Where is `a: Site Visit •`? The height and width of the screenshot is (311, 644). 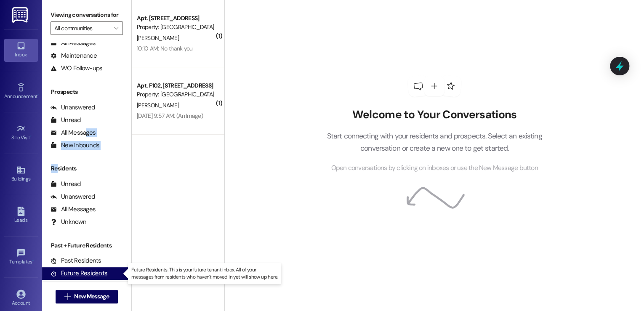
a: Site Visit • is located at coordinates (21, 133).